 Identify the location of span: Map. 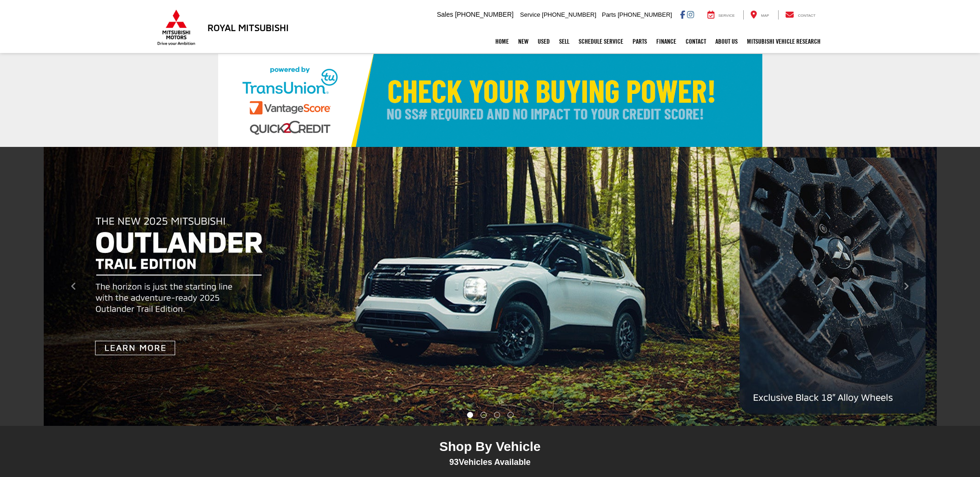
(765, 16).